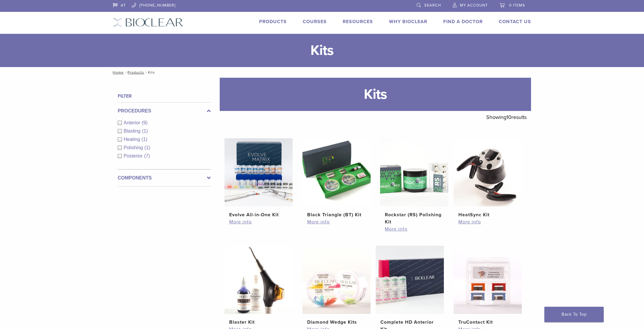  I want to click on img: Black Triangle (BT) Kit, so click(337, 172).